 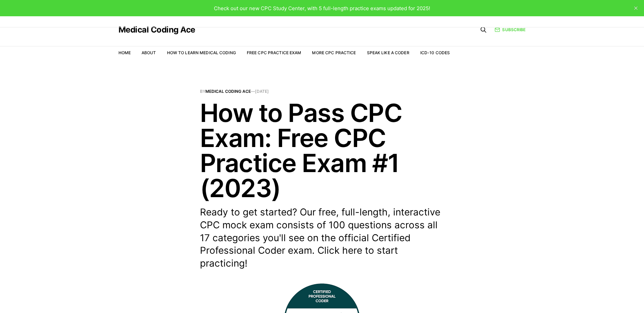 I want to click on a: Speak Like a Coder, so click(x=388, y=53).